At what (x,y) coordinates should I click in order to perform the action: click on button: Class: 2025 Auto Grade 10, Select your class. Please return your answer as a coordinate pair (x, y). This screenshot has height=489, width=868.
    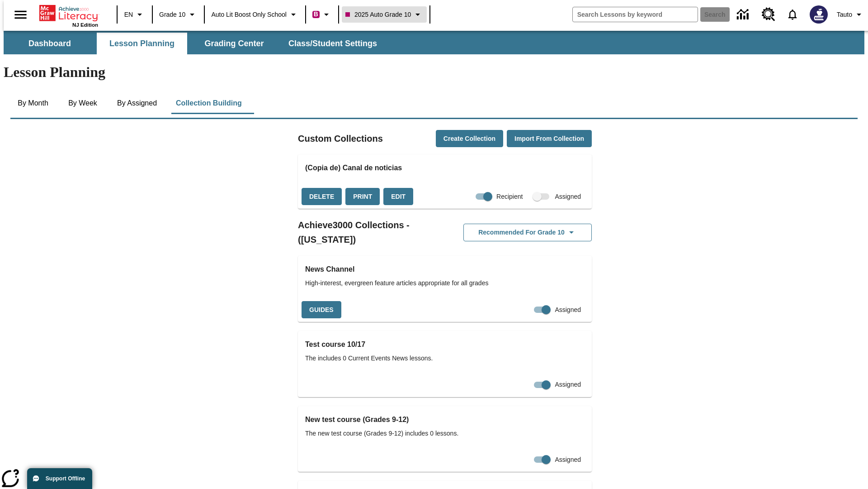
    Looking at the image, I should click on (385, 14).